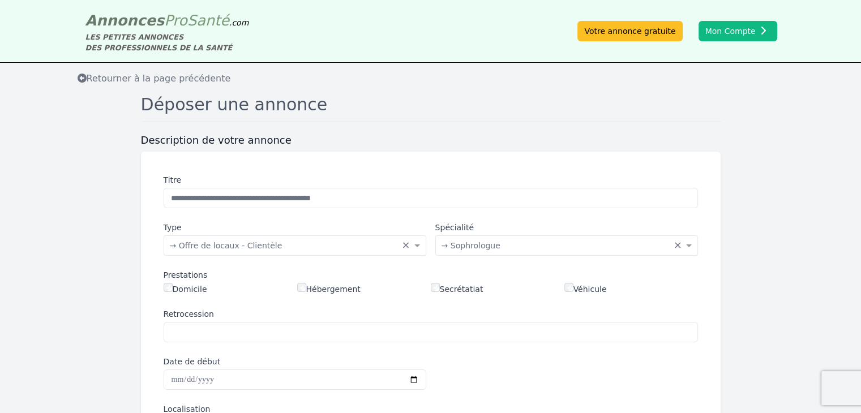 This screenshot has width=861, height=413. I want to click on input: Secrétatiat, so click(435, 288).